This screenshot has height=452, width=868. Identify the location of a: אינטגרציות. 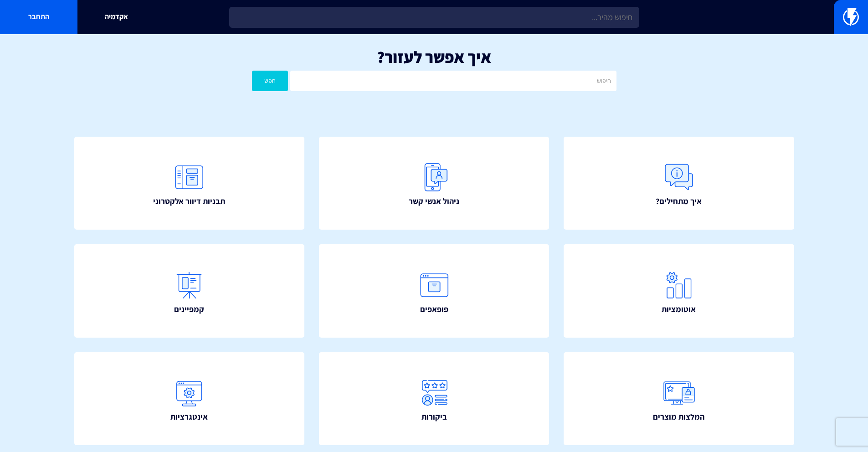
(190, 399).